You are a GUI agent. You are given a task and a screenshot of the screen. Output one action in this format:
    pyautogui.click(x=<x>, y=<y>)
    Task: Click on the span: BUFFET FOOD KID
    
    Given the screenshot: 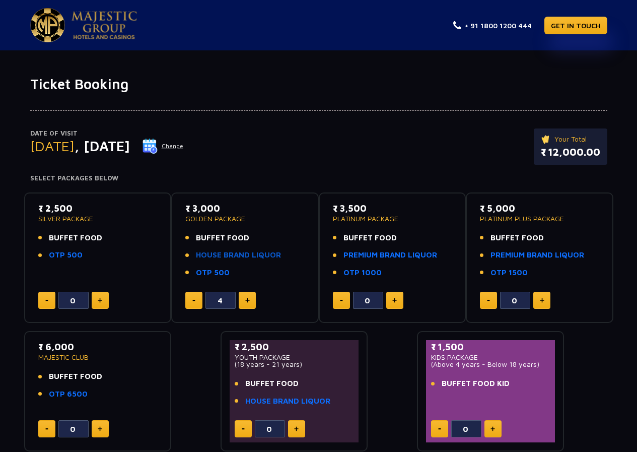 What is the action you would take?
    pyautogui.click(x=475, y=383)
    